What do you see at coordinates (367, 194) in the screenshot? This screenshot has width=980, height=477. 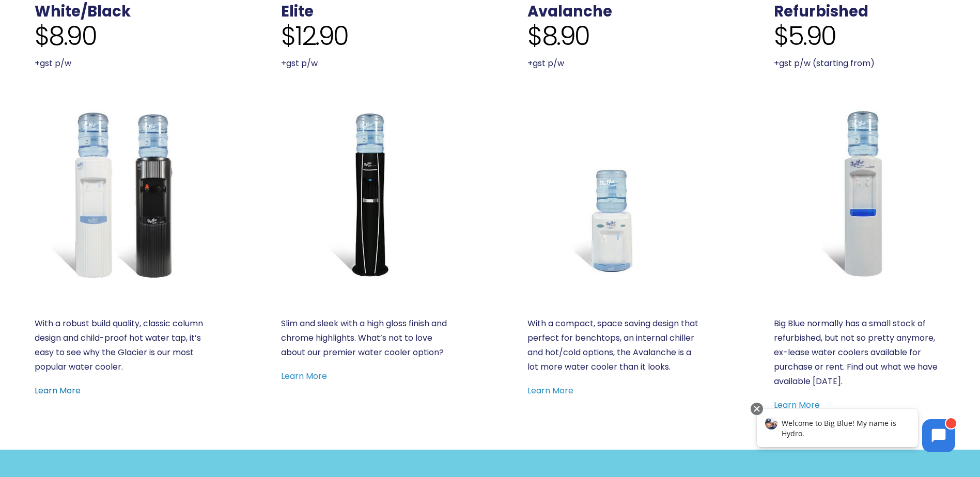 I see `a: Everest Elite` at bounding box center [367, 194].